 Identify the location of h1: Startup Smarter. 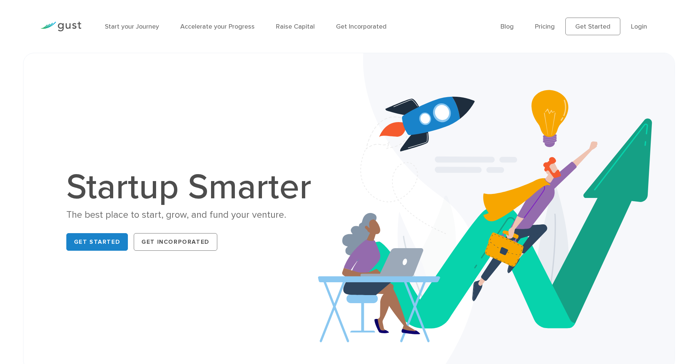
(193, 187).